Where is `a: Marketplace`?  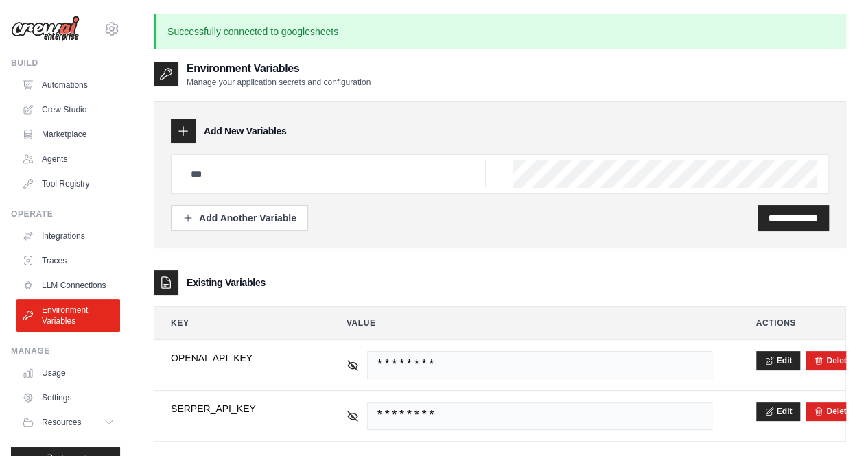 a: Marketplace is located at coordinates (68, 134).